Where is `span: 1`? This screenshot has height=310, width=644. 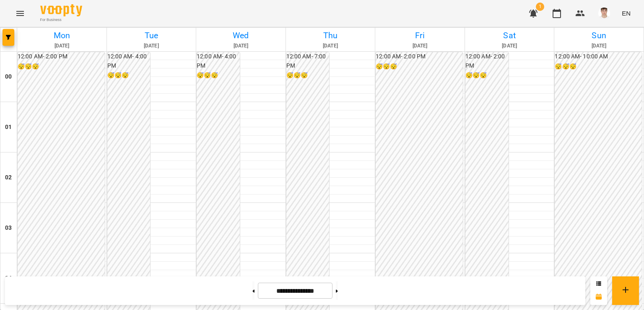
span: 1 is located at coordinates (540, 7).